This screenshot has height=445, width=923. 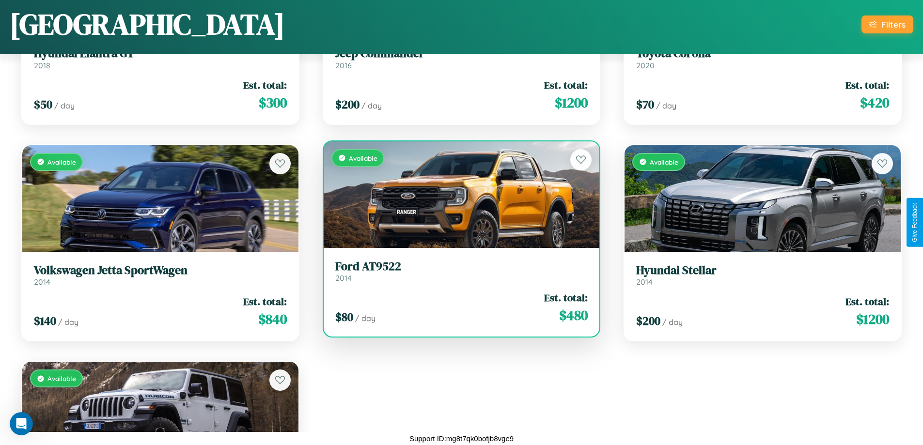 What do you see at coordinates (160, 270) in the screenshot?
I see `h3: Volkswagen Jetta SportWagen` at bounding box center [160, 270].